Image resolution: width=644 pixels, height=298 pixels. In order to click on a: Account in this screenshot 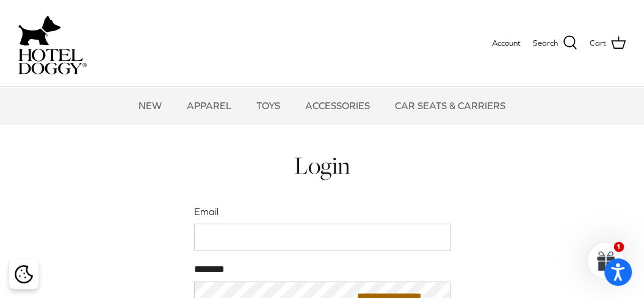, I will do `click(506, 43)`.